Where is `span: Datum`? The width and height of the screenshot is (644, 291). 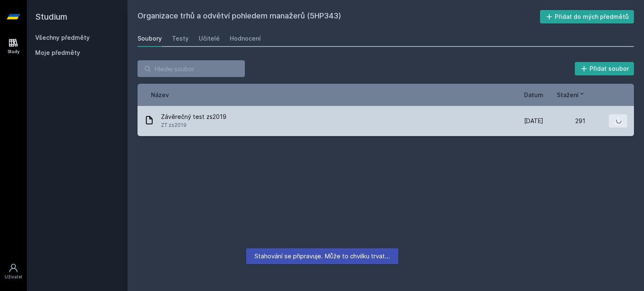
span: Datum is located at coordinates (534, 95).